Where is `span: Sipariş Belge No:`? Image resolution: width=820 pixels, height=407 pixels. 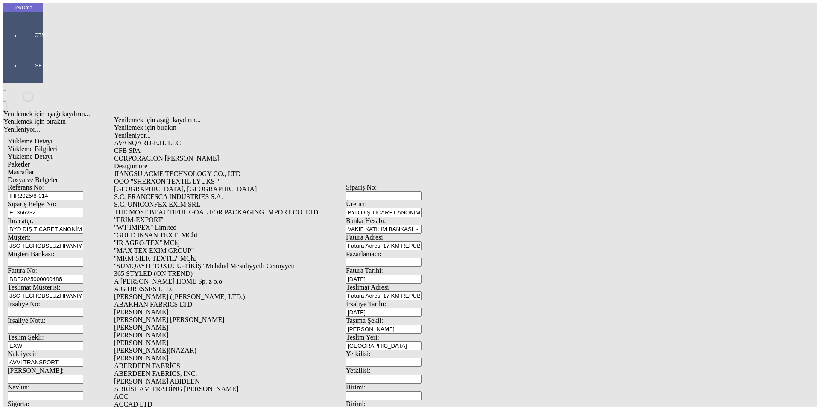 span: Sipariş Belge No: is located at coordinates (32, 204).